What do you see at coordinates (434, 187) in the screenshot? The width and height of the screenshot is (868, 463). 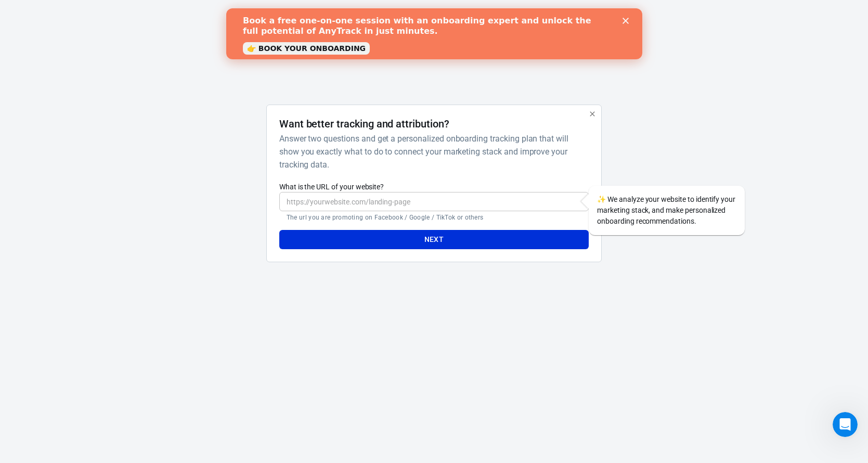 I see `label: What is the URL of your website?` at bounding box center [434, 187].